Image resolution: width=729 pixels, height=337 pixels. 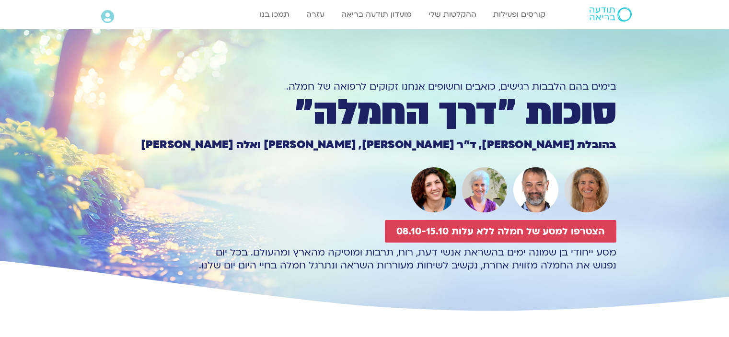 What do you see at coordinates (365, 259) in the screenshot?
I see `p: מסע ייחודי בן שמונה ימים בהשראת אנשי דעת, רוח, תרבות ומוסיקה מהארץ ומהעולם. בכל יום נפגוש את החמל...` at bounding box center [365, 259].